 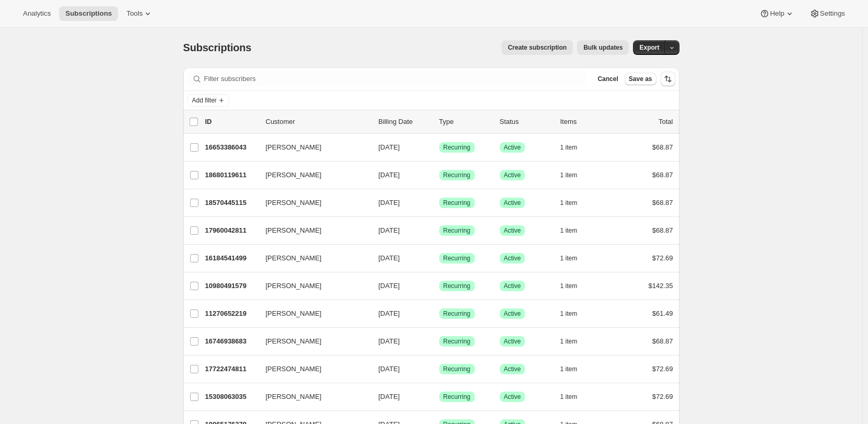 What do you see at coordinates (36, 14) in the screenshot?
I see `button: Analytics` at bounding box center [36, 14].